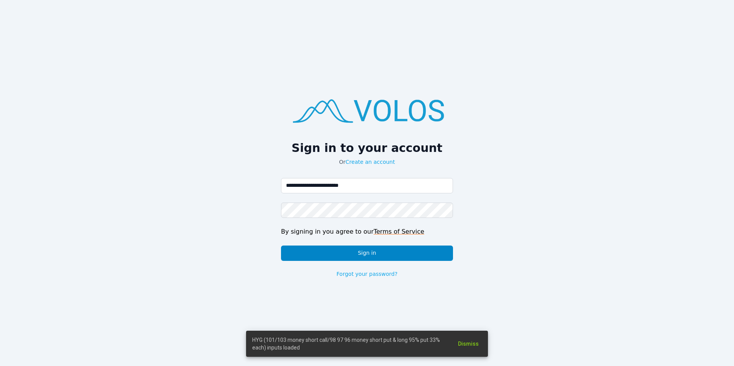 Image resolution: width=734 pixels, height=366 pixels. Describe the element at coordinates (468, 344) in the screenshot. I see `button: Dismiss` at that location.